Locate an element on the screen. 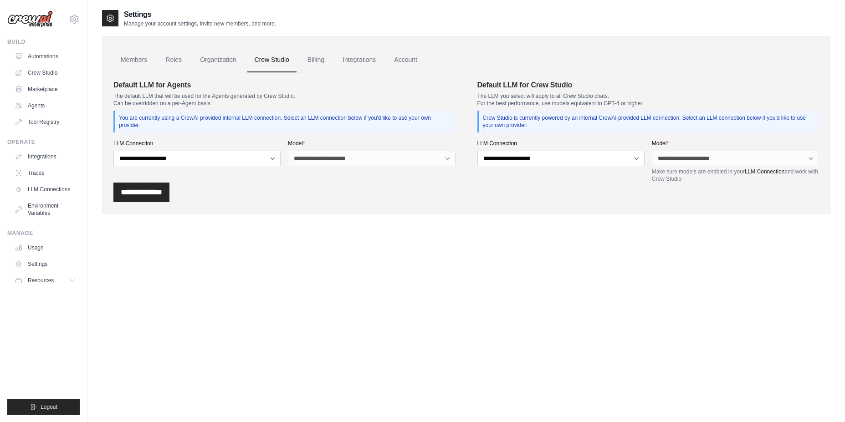 The image size is (845, 422). span: Resources is located at coordinates (41, 281).